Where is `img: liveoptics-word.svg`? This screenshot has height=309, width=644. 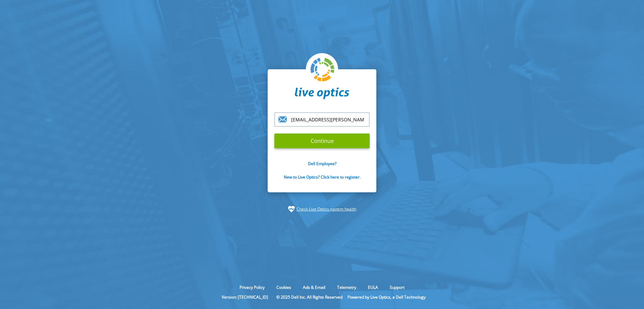
img: liveoptics-word.svg is located at coordinates (322, 94).